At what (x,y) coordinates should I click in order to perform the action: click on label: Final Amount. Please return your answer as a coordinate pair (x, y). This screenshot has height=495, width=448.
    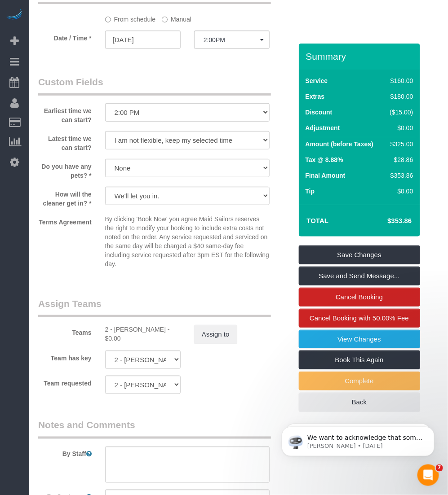
    Looking at the image, I should click on (325, 176).